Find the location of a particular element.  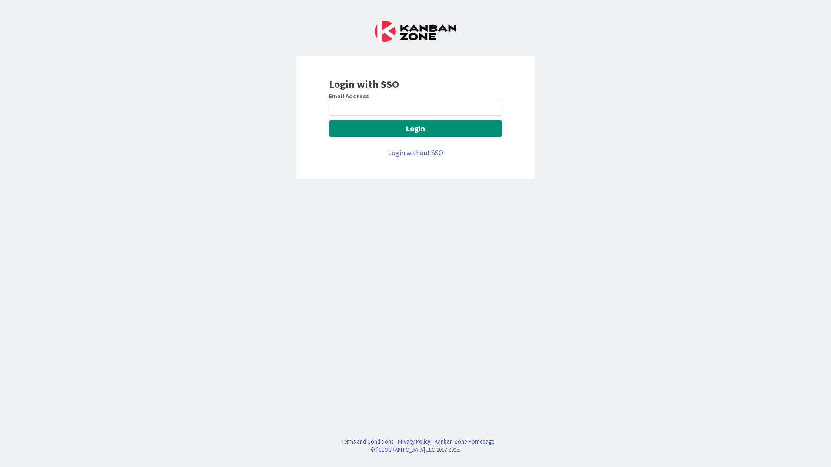

button: Login is located at coordinates (416, 128).